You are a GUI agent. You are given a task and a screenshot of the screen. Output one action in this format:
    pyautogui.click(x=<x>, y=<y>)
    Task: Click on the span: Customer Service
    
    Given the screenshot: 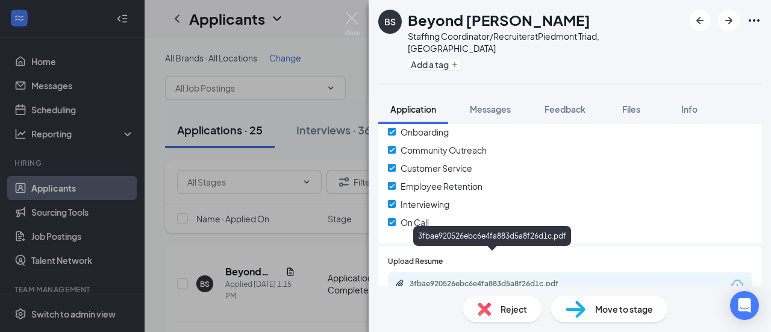 What is the action you would take?
    pyautogui.click(x=436, y=168)
    